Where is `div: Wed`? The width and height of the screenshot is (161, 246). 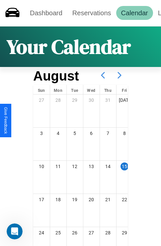 div: Wed is located at coordinates (91, 90).